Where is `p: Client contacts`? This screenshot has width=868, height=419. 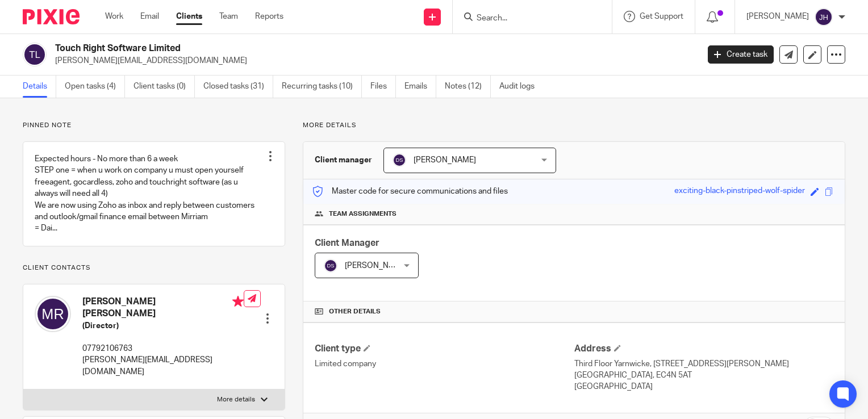 p: Client contacts is located at coordinates (154, 267).